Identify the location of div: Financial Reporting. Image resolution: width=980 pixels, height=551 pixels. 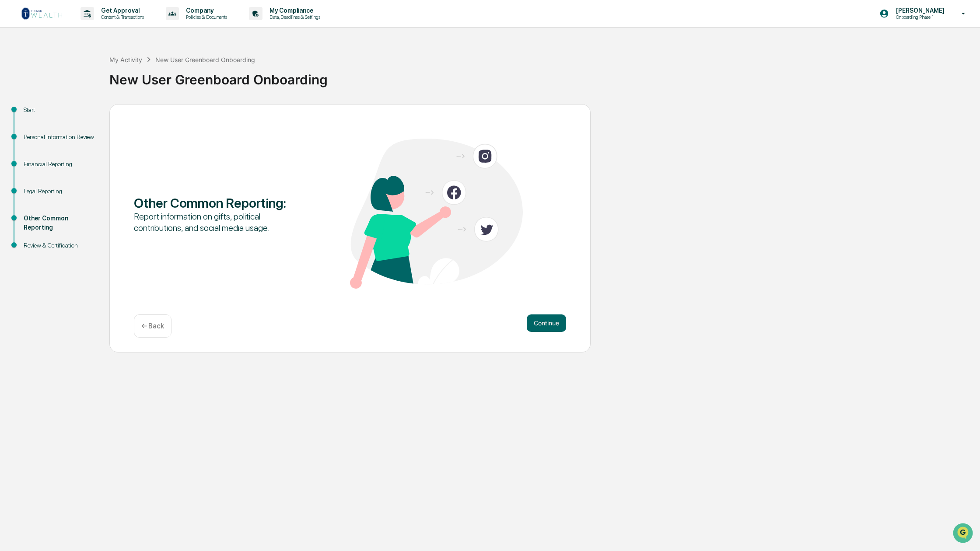
(60, 164).